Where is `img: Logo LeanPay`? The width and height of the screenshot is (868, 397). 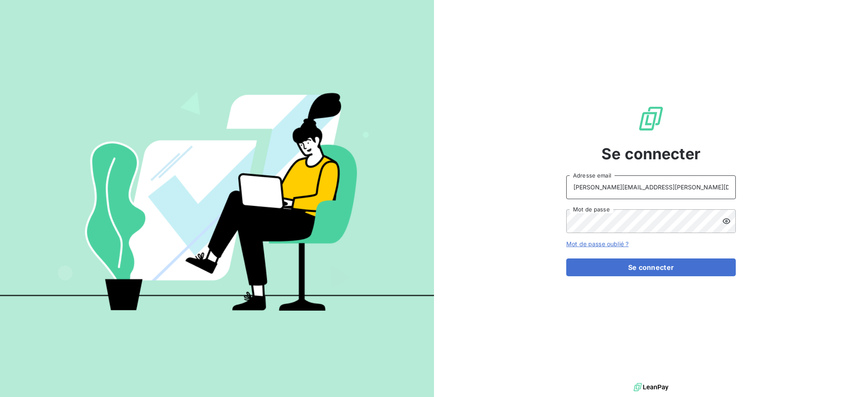 img: Logo LeanPay is located at coordinates (651, 119).